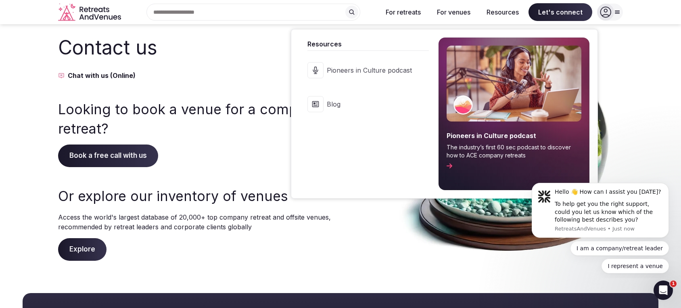  What do you see at coordinates (90, 12) in the screenshot?
I see `a: Visit the homepage` at bounding box center [90, 12].